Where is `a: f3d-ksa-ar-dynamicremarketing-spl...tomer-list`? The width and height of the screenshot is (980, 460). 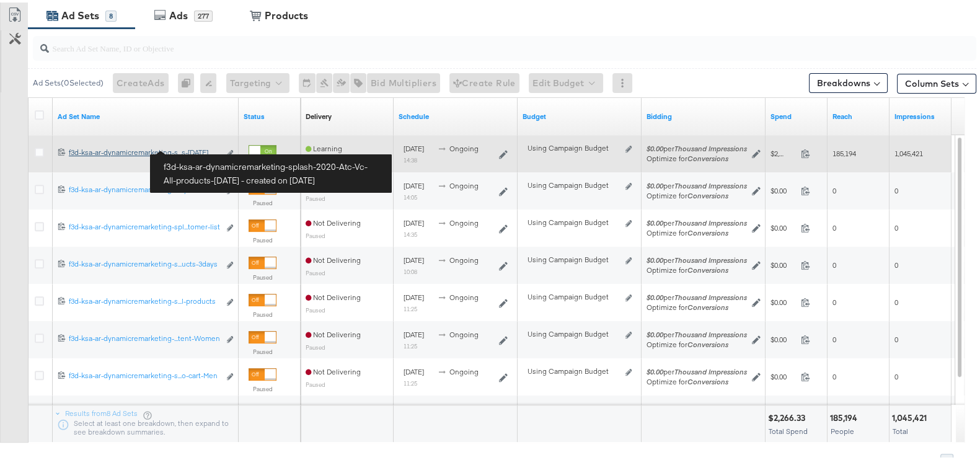
a: f3d-ksa-ar-dynamicremarketing-spl...tomer-list is located at coordinates (144, 225).